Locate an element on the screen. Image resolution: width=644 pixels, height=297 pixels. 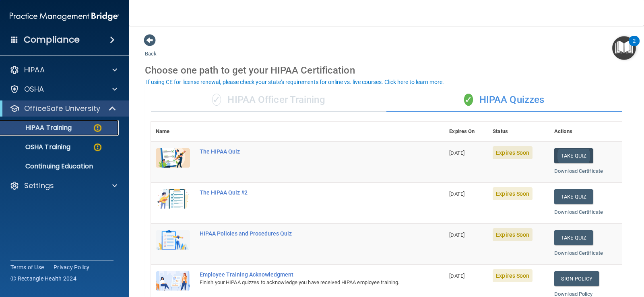
th: Name is located at coordinates (172, 131).